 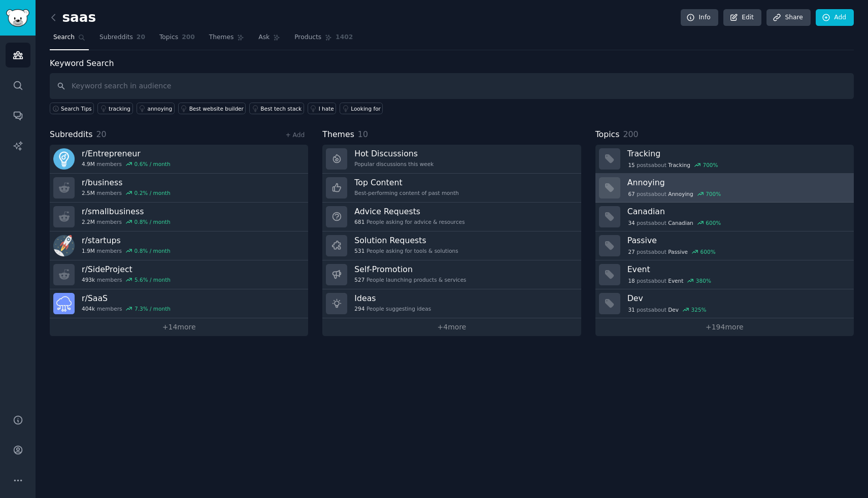 I want to click on a: Info, so click(x=699, y=18).